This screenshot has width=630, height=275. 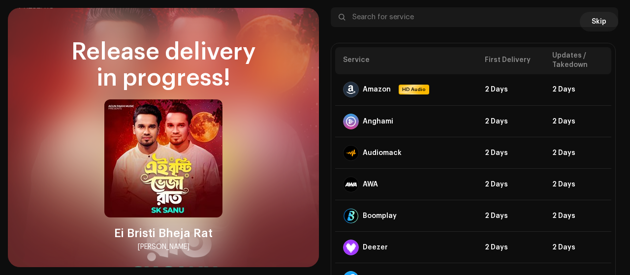 I want to click on span: HD Audio, so click(x=414, y=90).